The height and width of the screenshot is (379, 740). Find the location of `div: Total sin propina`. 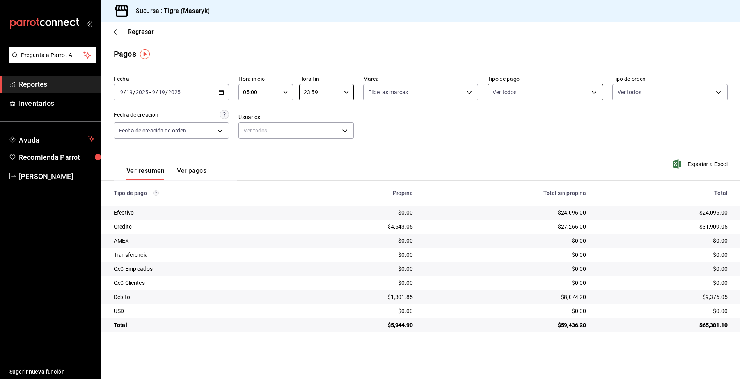

div: Total sin propina is located at coordinates (506, 193).